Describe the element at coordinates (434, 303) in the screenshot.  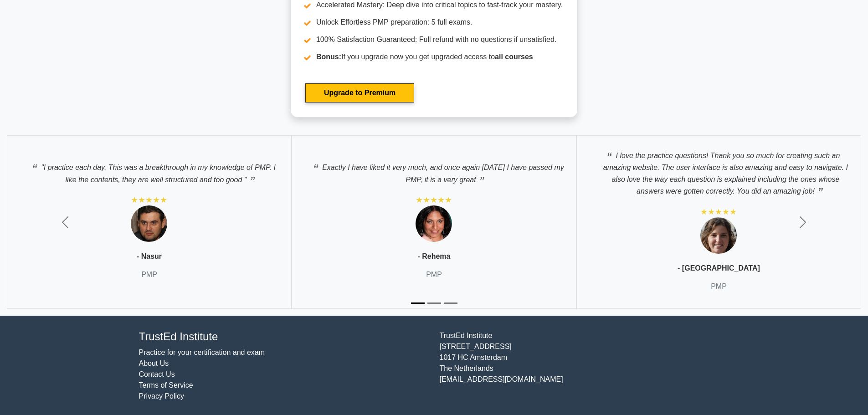
I see `button: Slide 2` at that location.